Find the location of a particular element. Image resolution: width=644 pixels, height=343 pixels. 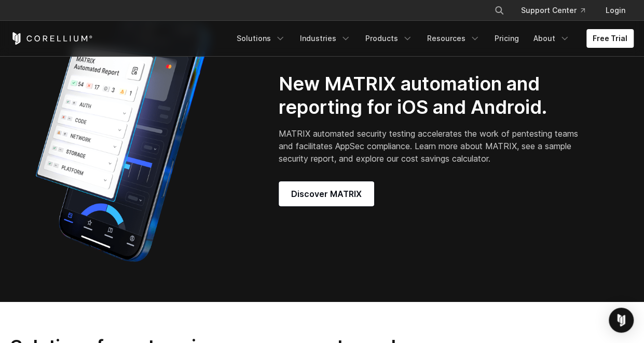

a: About is located at coordinates (552, 38).